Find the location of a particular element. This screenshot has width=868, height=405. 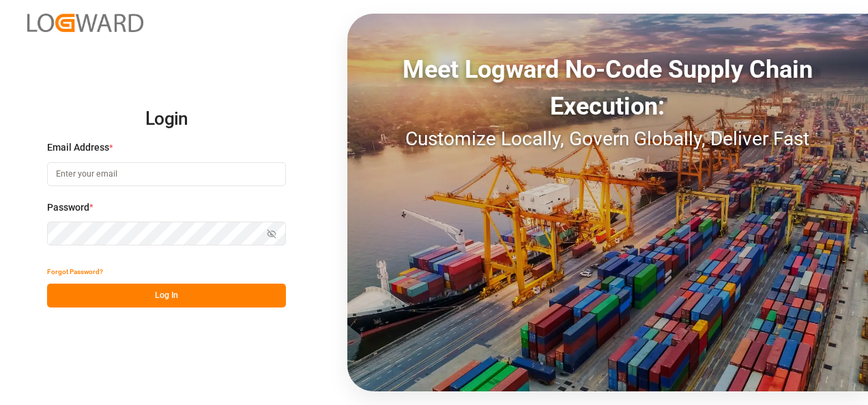

button: Forgot Password? is located at coordinates (75, 272).